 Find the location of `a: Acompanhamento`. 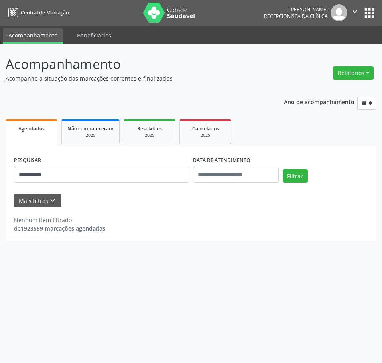

a: Acompanhamento is located at coordinates (33, 36).